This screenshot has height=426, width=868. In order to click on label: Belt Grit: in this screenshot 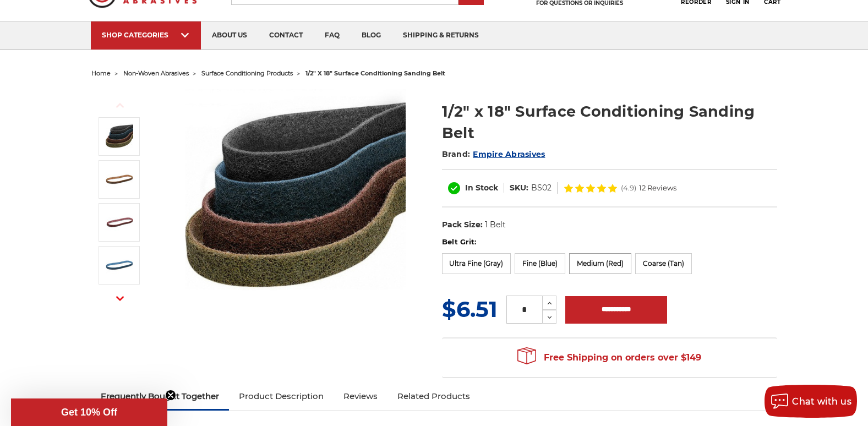, I will do `click(610, 242)`.